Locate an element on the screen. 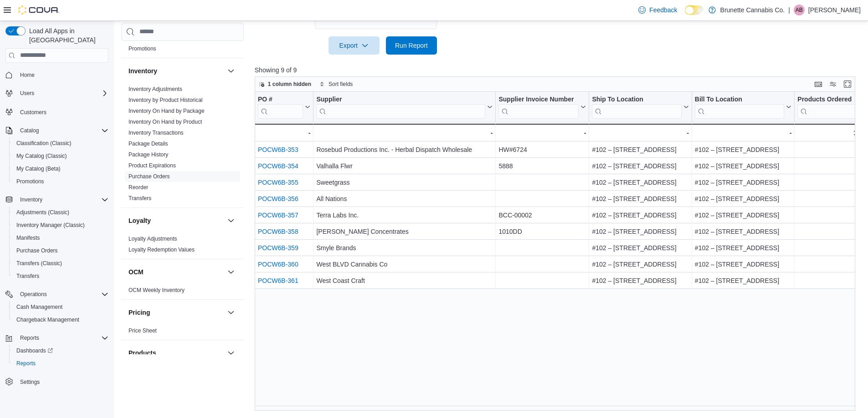 This screenshot has height=418, width=868. div: Smyle Brands is located at coordinates (405, 248).